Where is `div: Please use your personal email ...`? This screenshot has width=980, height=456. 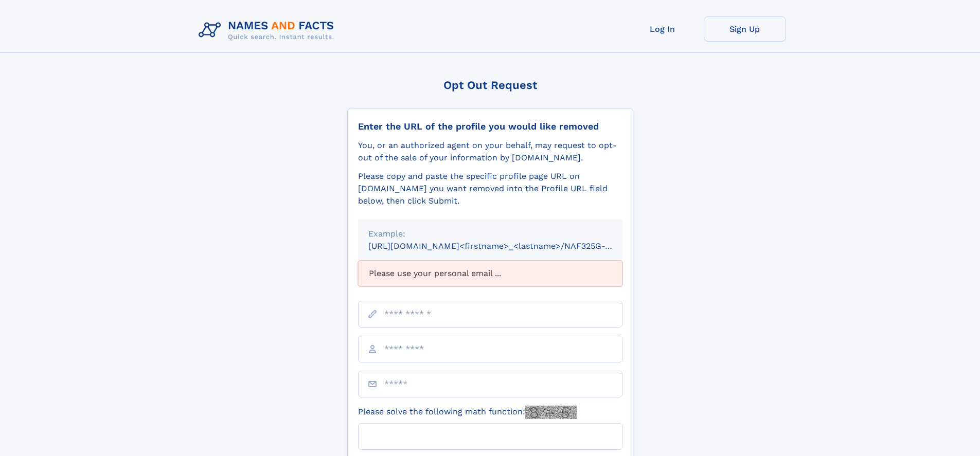 div: Please use your personal email ... is located at coordinates (490, 273).